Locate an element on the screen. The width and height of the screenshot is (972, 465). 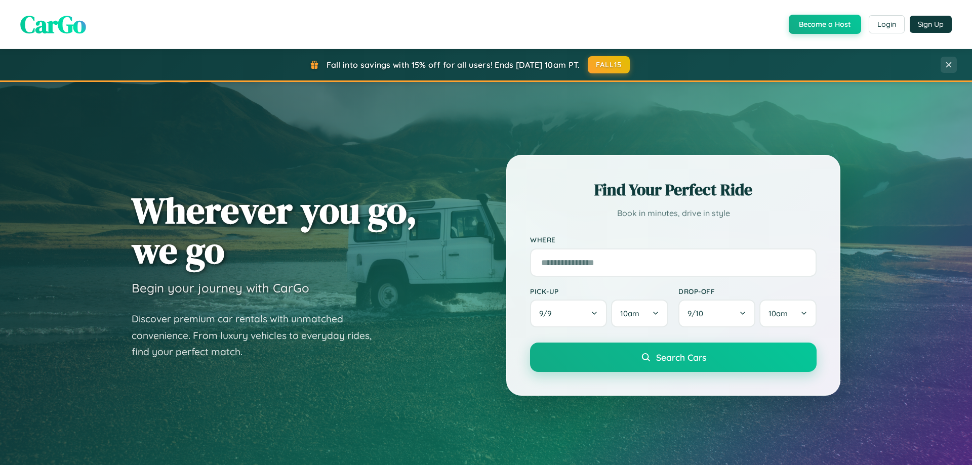
span: 9 / 10 is located at coordinates (698, 313).